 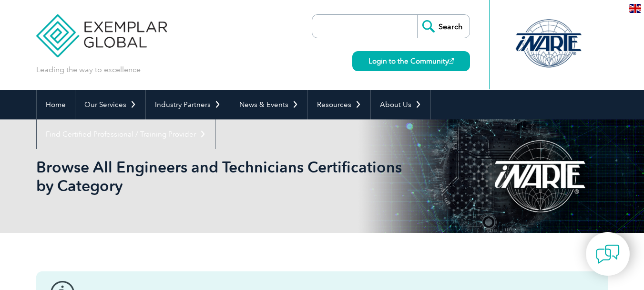 What do you see at coordinates (443, 26) in the screenshot?
I see `input: Search` at bounding box center [443, 26].